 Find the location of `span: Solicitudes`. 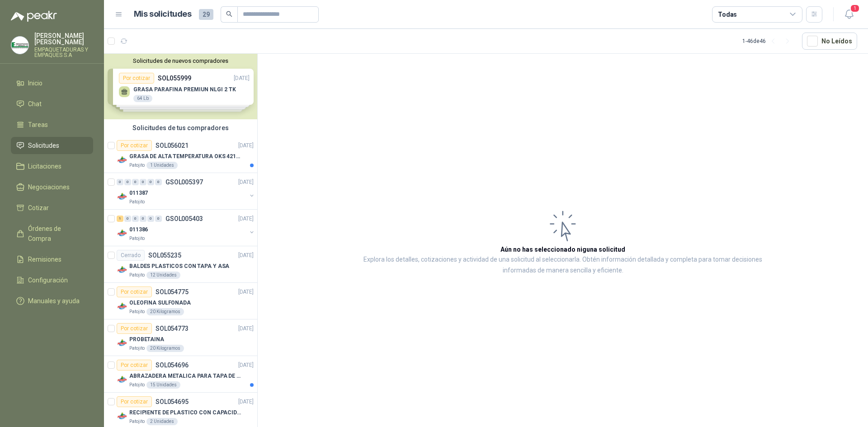

span: Solicitudes is located at coordinates (43, 145).